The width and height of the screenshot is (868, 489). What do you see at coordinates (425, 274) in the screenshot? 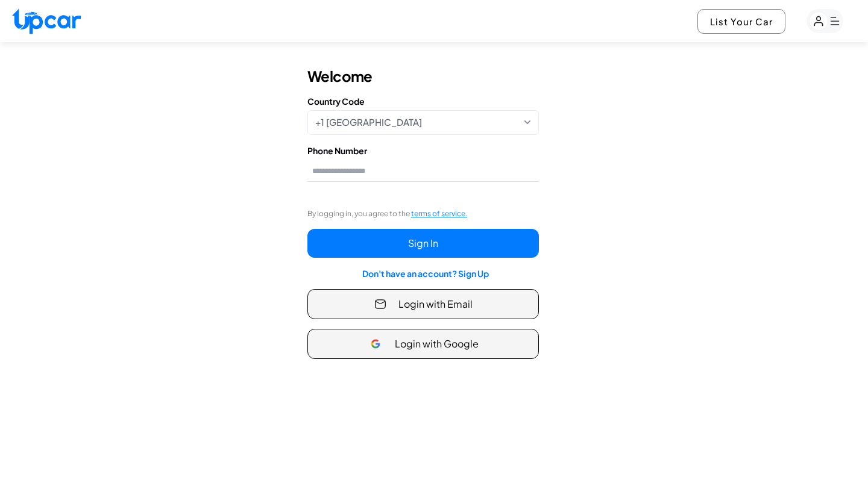
I see `a: Don't have an account? Sign Up` at bounding box center [425, 274].